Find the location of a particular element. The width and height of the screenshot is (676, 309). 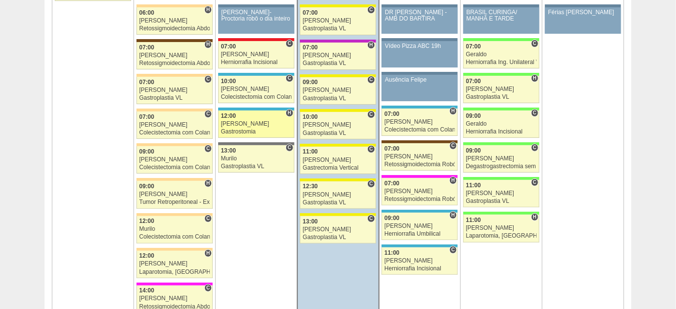

div: Gastrostomia is located at coordinates (256, 131).